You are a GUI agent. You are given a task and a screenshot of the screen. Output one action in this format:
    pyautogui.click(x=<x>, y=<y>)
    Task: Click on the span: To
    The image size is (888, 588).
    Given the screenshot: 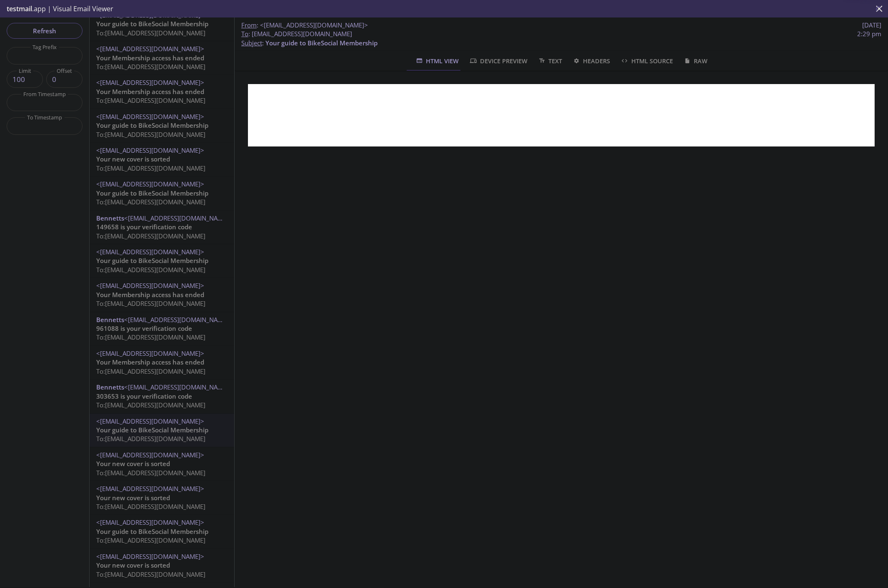 What is the action you would take?
    pyautogui.click(x=245, y=34)
    